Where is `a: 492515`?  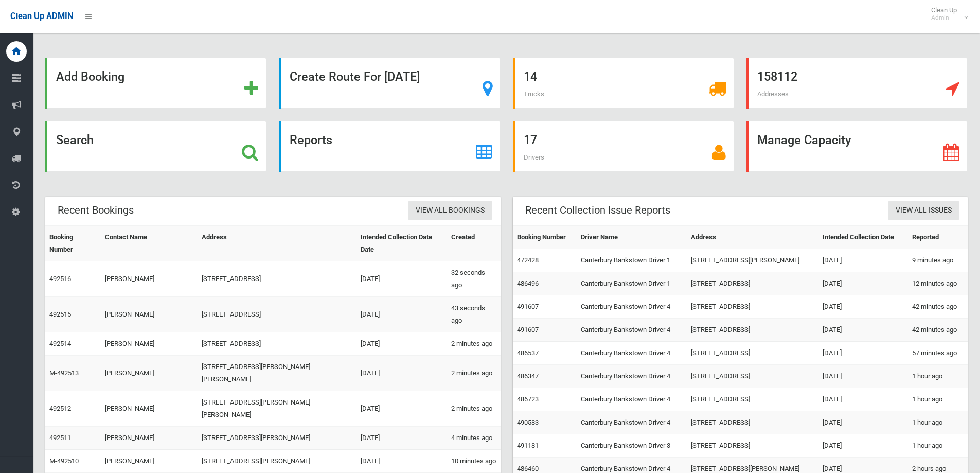 a: 492515 is located at coordinates (60, 314).